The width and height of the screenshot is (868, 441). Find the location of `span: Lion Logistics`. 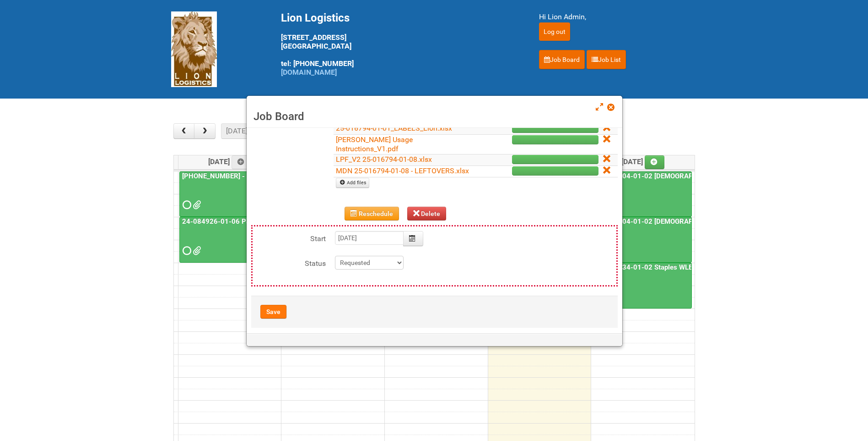

span: Lion Logistics is located at coordinates (315, 18).